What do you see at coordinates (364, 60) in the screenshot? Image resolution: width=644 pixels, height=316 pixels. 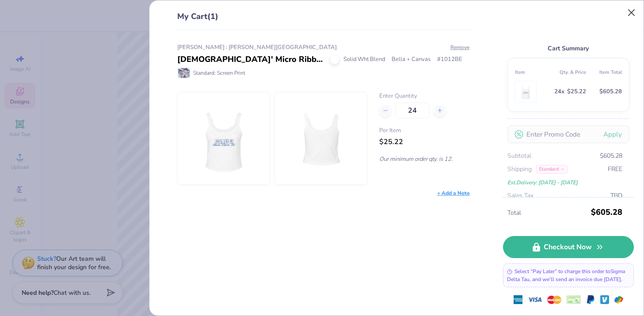 I see `span: Solid Wht Blend` at bounding box center [364, 60].